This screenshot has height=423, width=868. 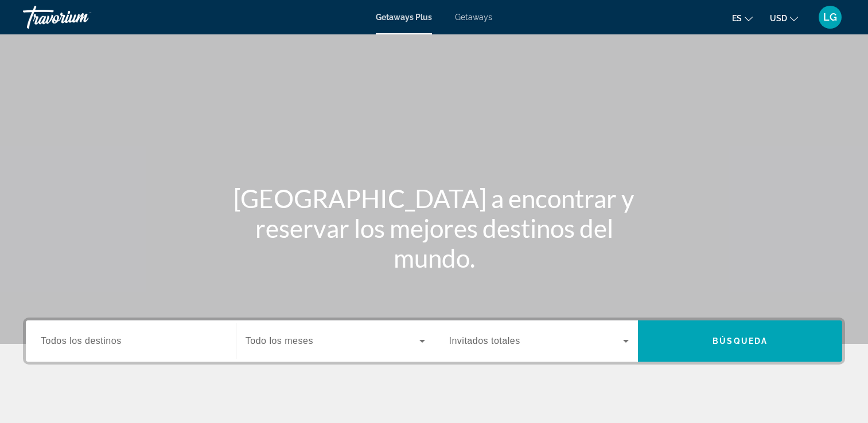 I want to click on span: USD, so click(x=779, y=18).